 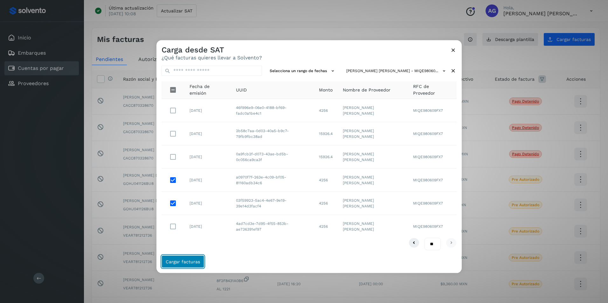 What do you see at coordinates (272, 110) in the screenshot?
I see `td: 46f996e9-06e0-4188-bf69-fadc0a1be4c1` at bounding box center [272, 110].